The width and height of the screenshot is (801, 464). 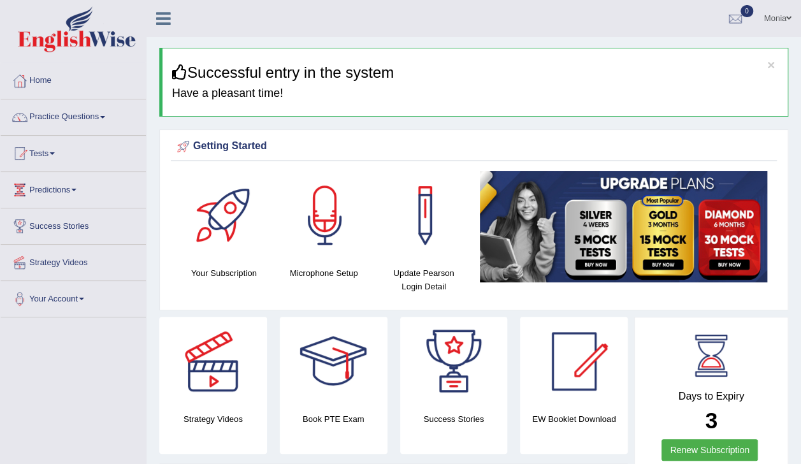 What do you see at coordinates (333, 419) in the screenshot?
I see `h4: Book PTE Exam` at bounding box center [333, 419].